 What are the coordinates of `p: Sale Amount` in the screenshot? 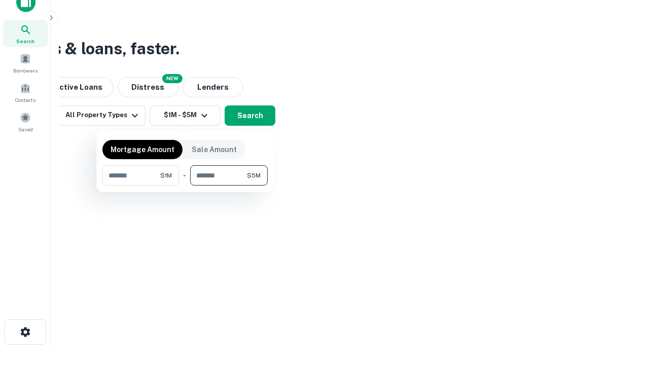 It's located at (214, 150).